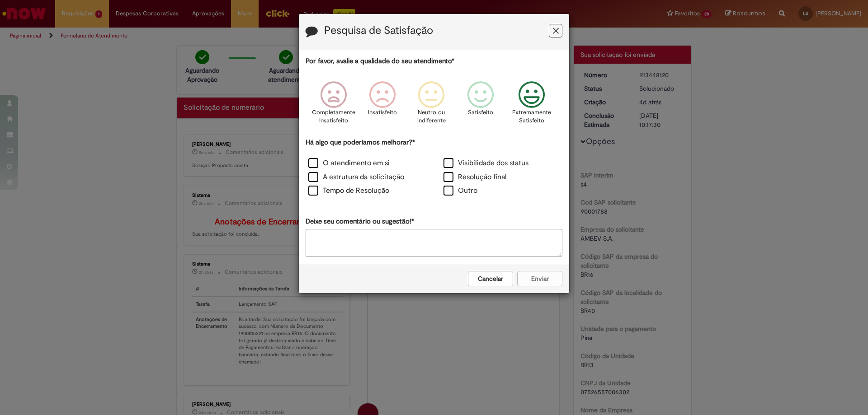  What do you see at coordinates (475, 177) in the screenshot?
I see `label: Resolução final` at bounding box center [475, 177].